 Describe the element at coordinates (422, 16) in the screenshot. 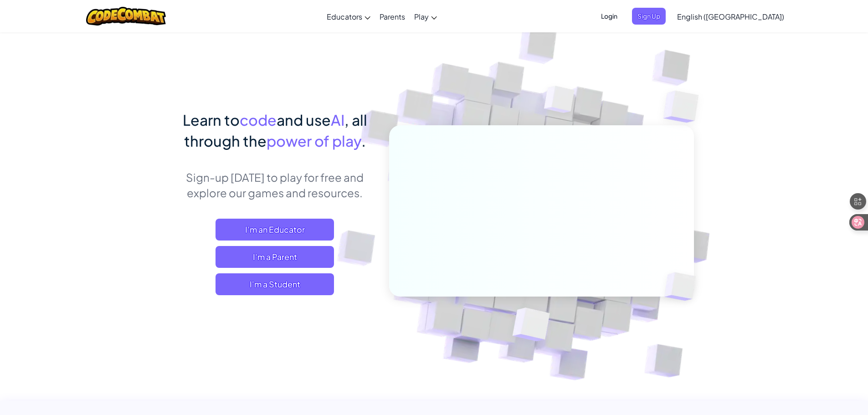

I see `span: Play` at that location.